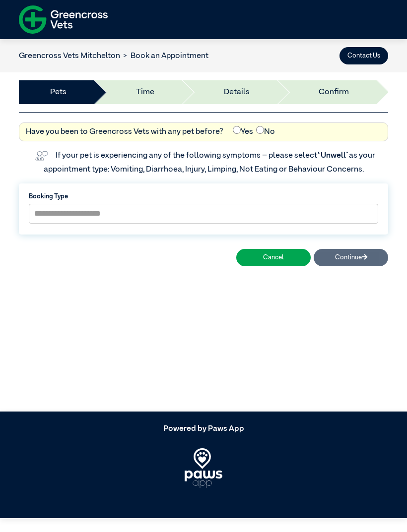 The height and width of the screenshot is (532, 407). I want to click on input: Yes, so click(237, 130).